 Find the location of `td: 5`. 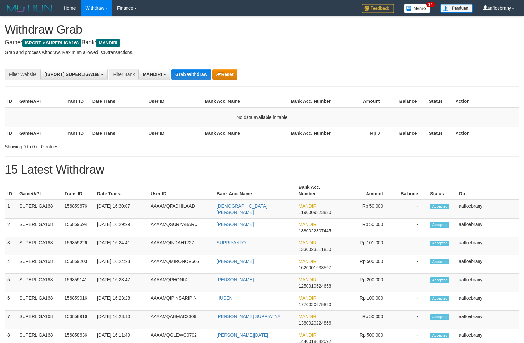

td: 5 is located at coordinates (11, 283).